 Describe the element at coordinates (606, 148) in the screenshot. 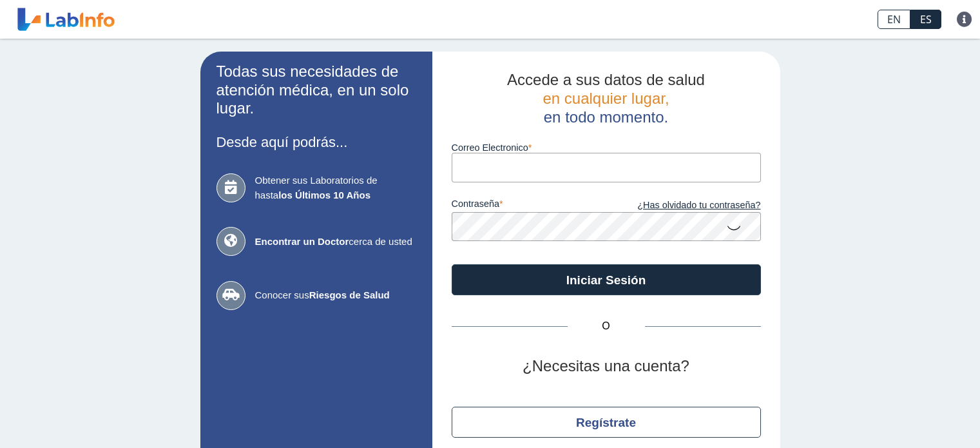

I see `label: Correo Electronico` at that location.